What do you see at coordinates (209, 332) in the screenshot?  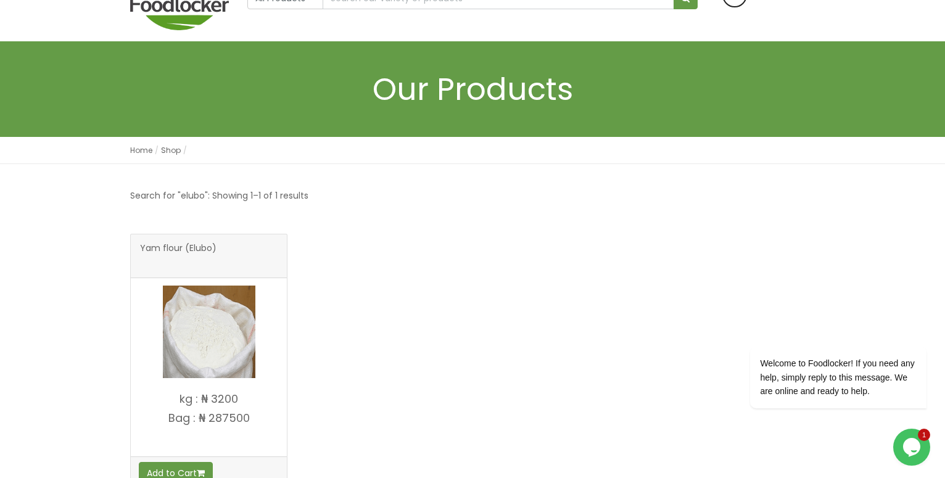 I see `img: Yam flour (Elubo)` at bounding box center [209, 332].